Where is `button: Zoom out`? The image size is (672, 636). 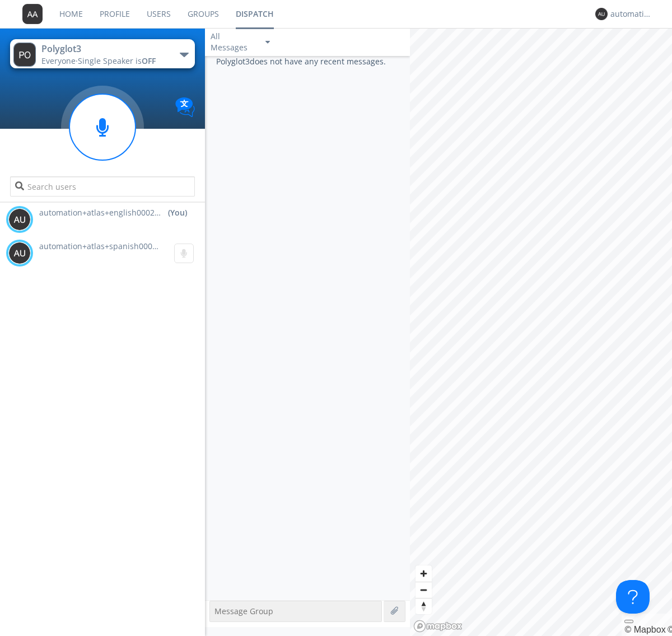 button: Zoom out is located at coordinates (423, 589).